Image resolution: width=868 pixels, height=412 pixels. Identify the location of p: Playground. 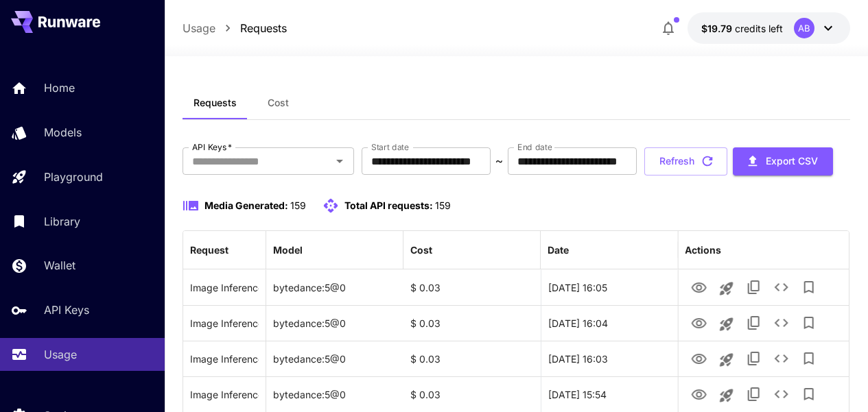
(73, 177).